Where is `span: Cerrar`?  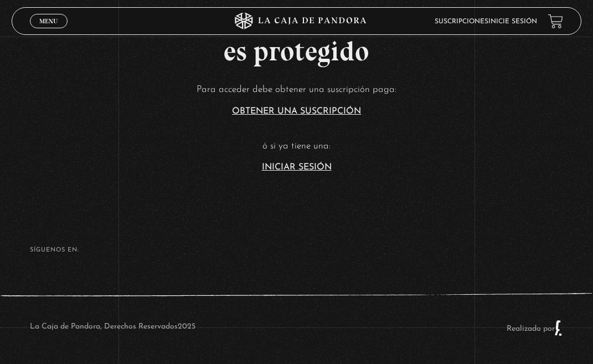
span: Cerrar is located at coordinates (48, 31).